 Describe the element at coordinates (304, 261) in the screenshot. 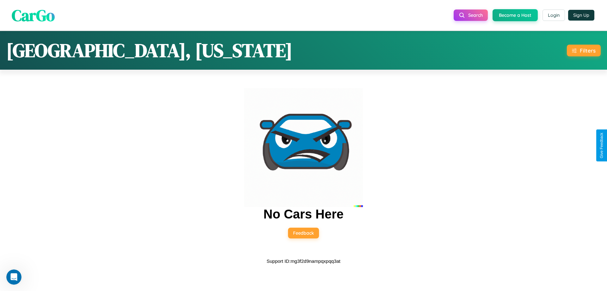

I see `p: Support ID: mg3f2d9nampqxpqq3at` at that location.